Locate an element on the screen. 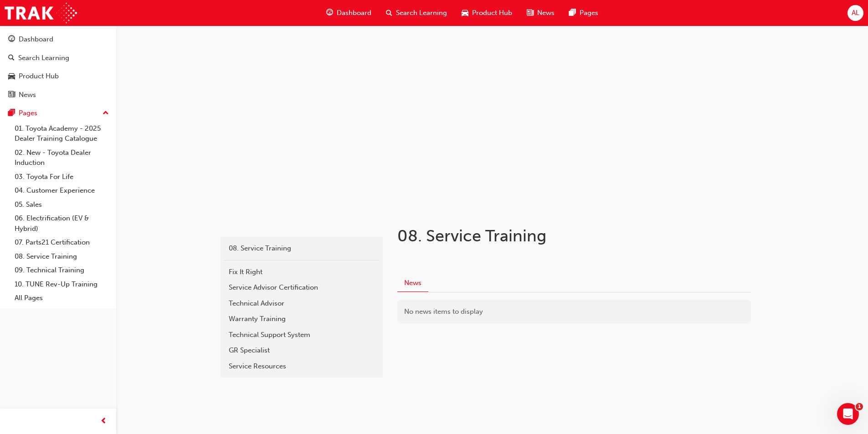  div: Service Resources is located at coordinates (302, 366).